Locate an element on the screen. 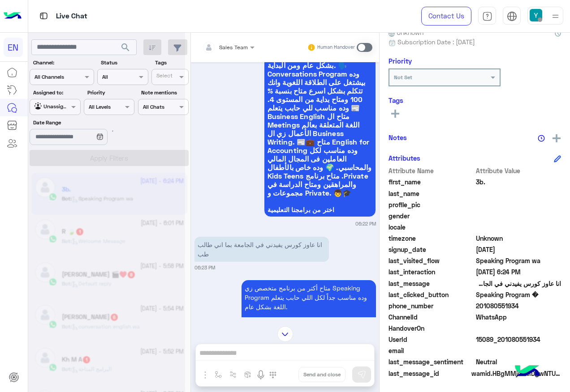 Image resolution: width=570 pixels, height=392 pixels. span: timezone is located at coordinates (431, 238).